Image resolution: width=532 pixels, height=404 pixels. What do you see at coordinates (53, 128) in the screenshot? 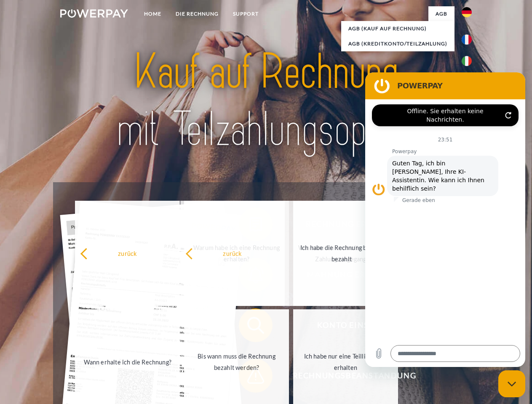
I see `p: Gerade eben` at bounding box center [53, 128].